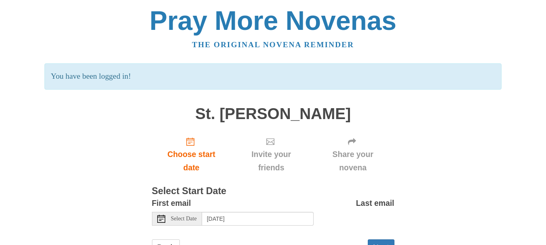 This screenshot has height=245, width=546. Describe the element at coordinates (271, 161) in the screenshot. I see `span: Invite your friends` at that location.